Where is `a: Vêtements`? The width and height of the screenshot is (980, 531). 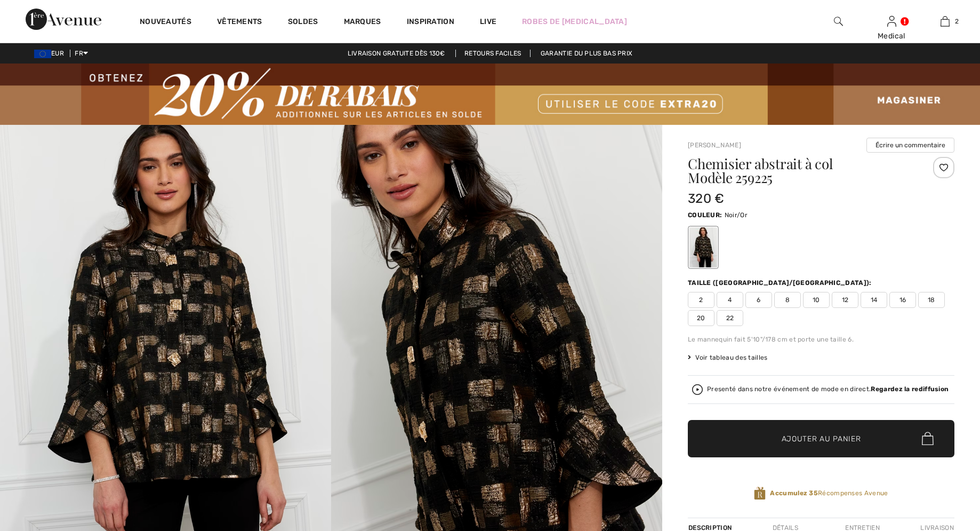
a: Vêtements is located at coordinates (239, 22).